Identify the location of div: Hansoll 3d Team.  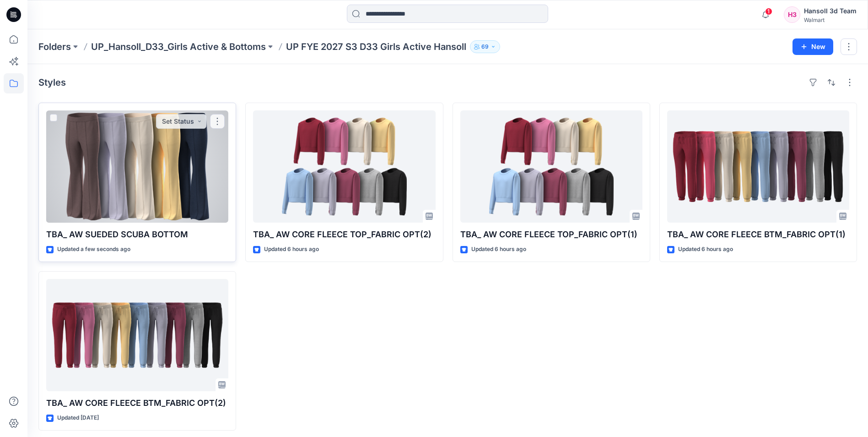
(830, 11).